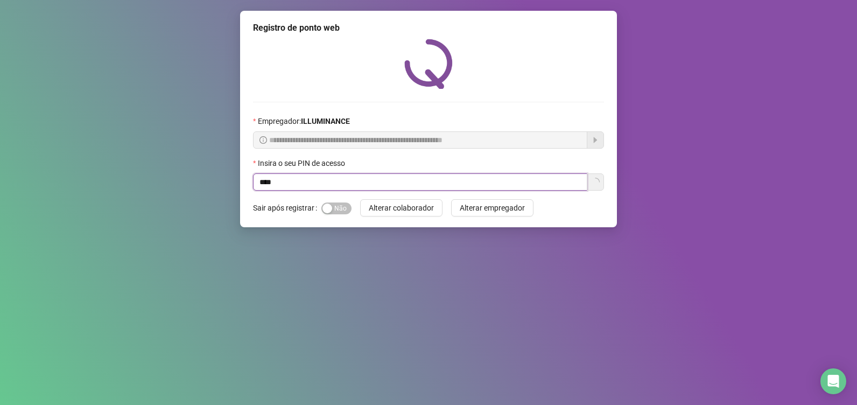 The width and height of the screenshot is (857, 405). Describe the element at coordinates (429, 64) in the screenshot. I see `img: QRPoint` at that location.